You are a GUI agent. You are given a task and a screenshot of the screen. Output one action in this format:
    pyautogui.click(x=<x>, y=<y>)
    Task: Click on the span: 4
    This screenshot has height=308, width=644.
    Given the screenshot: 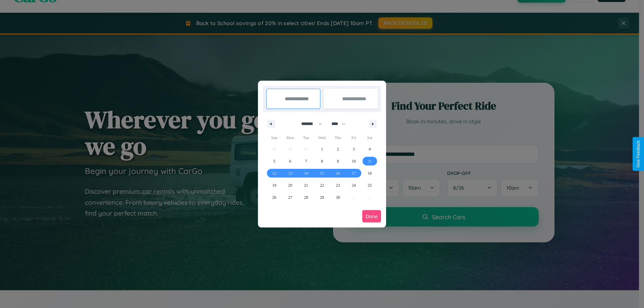 What is the action you would take?
    pyautogui.click(x=370, y=149)
    